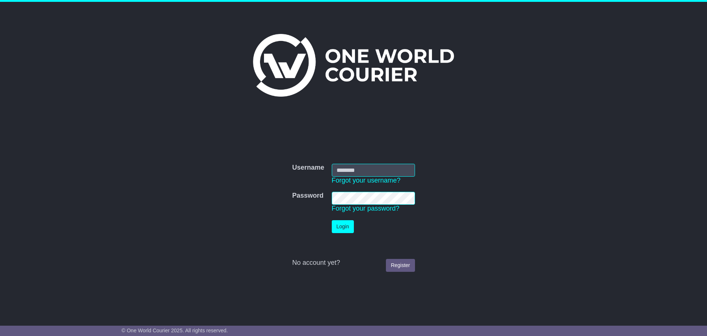 The height and width of the screenshot is (336, 707). Describe the element at coordinates (308, 196) in the screenshot. I see `label: Password` at that location.